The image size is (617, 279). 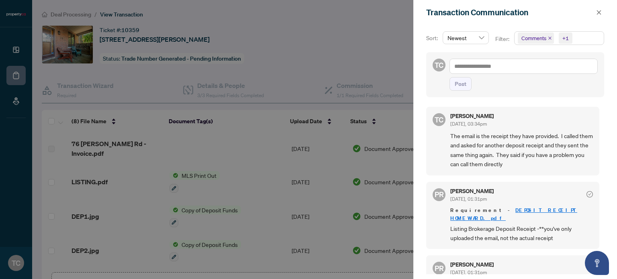 What do you see at coordinates (460, 84) in the screenshot?
I see `button: Post` at bounding box center [460, 84].